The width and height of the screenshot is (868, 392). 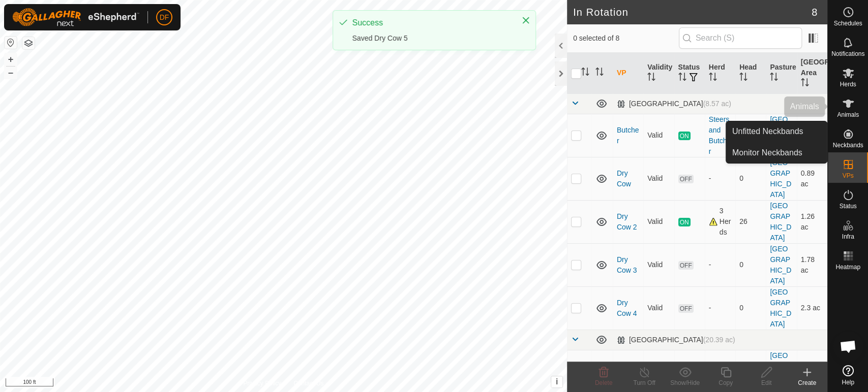 I want to click on span: VPs, so click(x=847, y=176).